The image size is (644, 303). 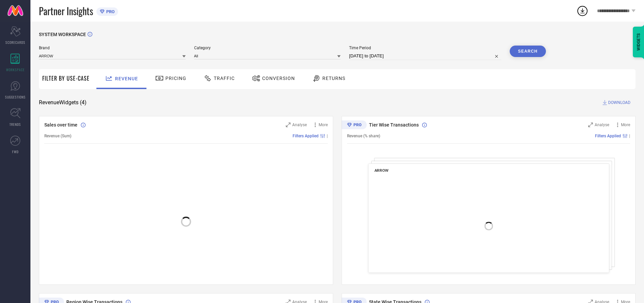 What do you see at coordinates (62, 35) in the screenshot?
I see `span: SYSTEM WORKSPACE` at bounding box center [62, 35].